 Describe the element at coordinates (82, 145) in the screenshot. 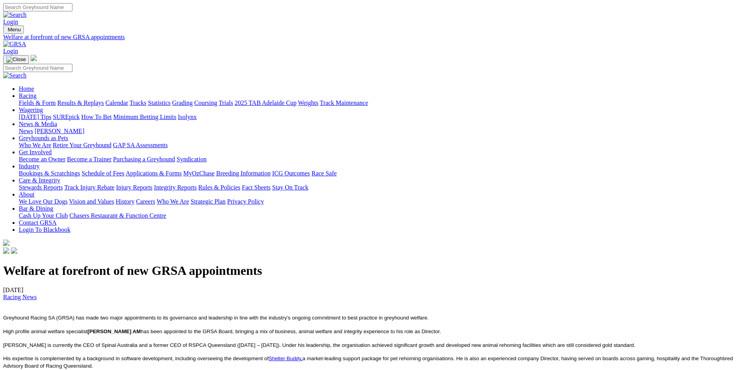

I see `a: Retire Your Greyhound` at that location.